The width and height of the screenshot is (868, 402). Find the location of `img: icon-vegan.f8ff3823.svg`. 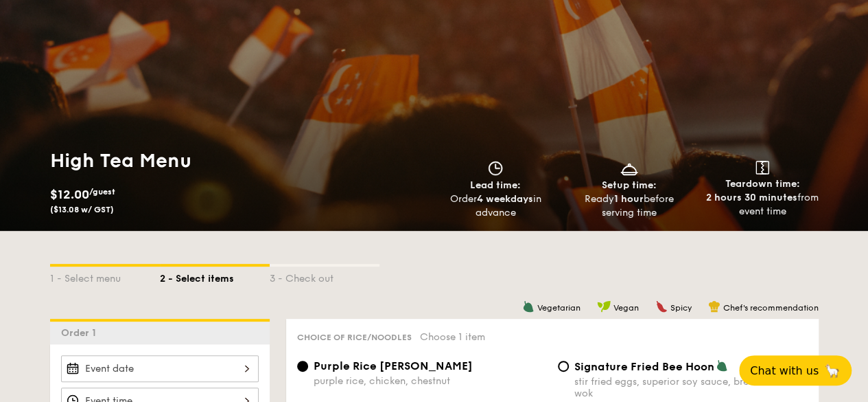

img: icon-vegan.f8ff3823.svg is located at coordinates (604, 307).